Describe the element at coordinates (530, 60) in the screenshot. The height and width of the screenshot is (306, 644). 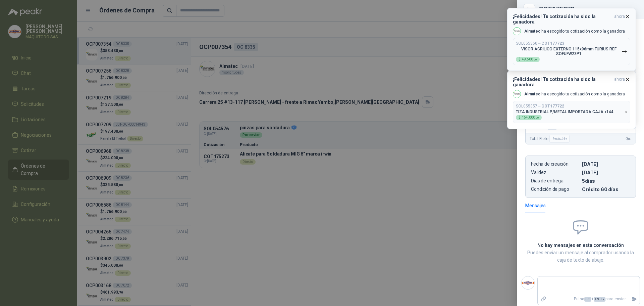
I see `span: 49.500` at that location.